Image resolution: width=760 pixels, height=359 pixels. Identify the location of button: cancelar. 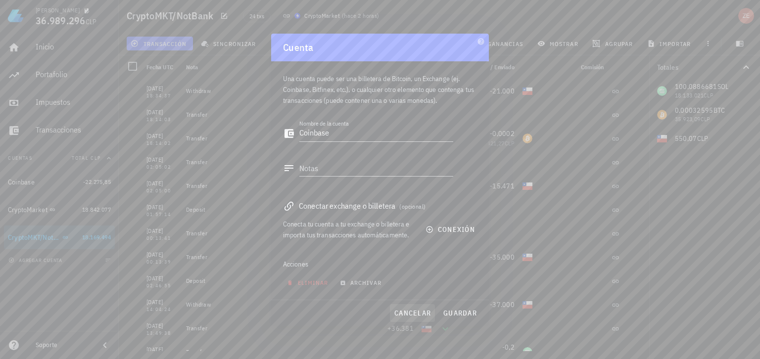
(412, 313).